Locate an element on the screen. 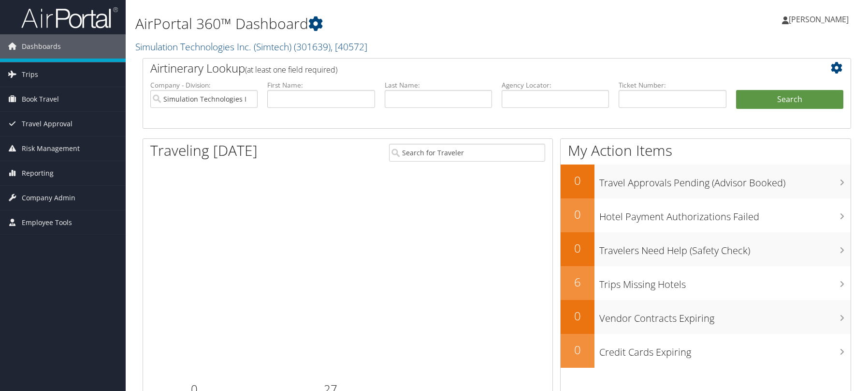  h1: AirPortal 360™ Dashboard is located at coordinates (376, 23).